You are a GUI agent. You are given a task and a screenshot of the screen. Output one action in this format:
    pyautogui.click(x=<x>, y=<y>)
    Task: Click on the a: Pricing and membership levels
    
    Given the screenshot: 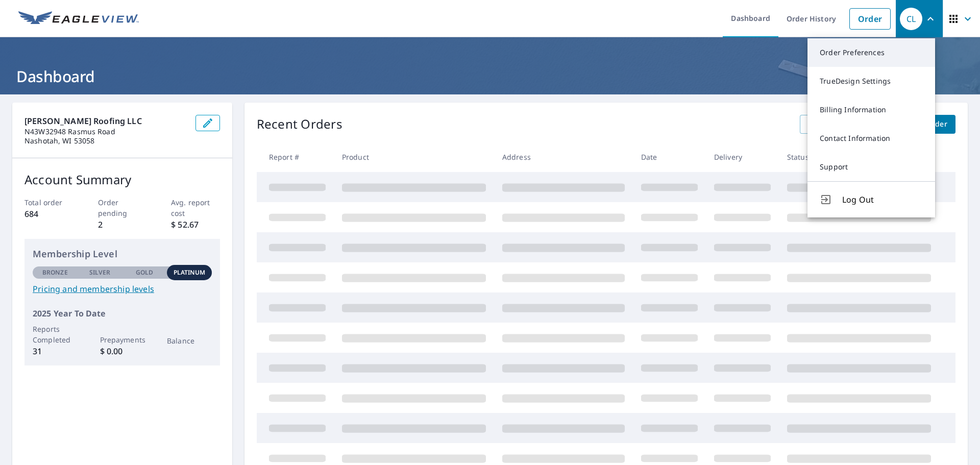 What is the action you would take?
    pyautogui.click(x=122, y=289)
    